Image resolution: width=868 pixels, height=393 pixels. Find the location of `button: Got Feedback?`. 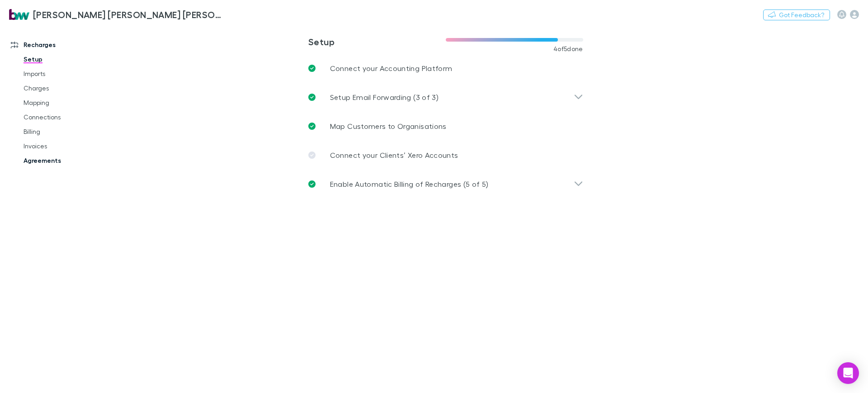

button: Got Feedback? is located at coordinates (797, 15).